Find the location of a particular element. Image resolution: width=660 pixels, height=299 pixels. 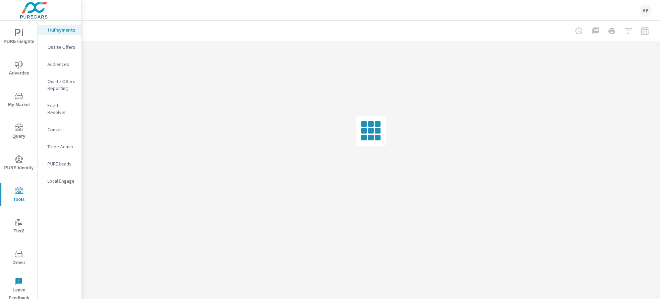

span: Driver is located at coordinates (19, 258).